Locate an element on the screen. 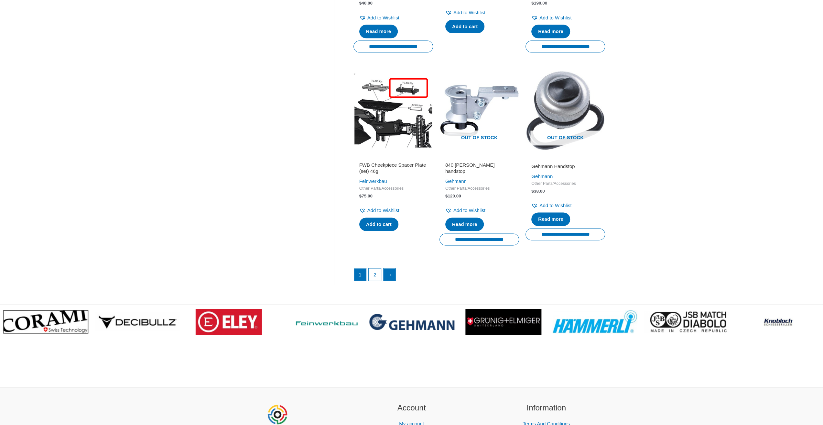  a: FWB Cheekpiece Spacer Plate (set) 46g is located at coordinates (393, 169).